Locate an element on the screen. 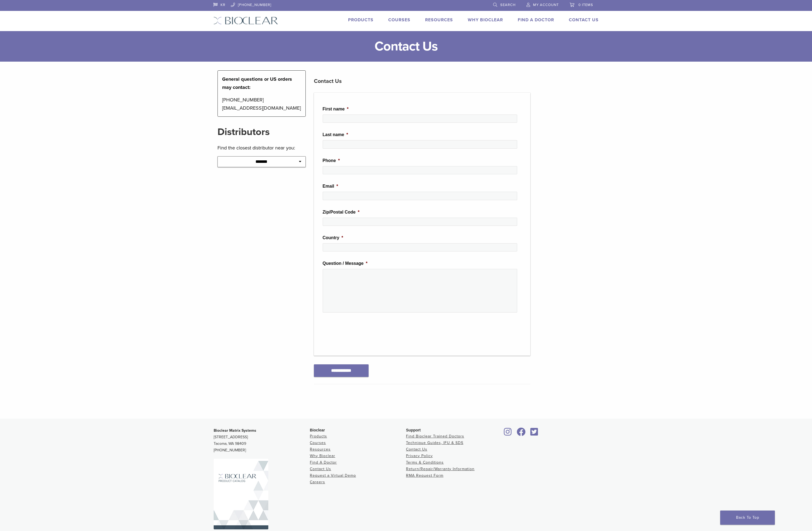 The height and width of the screenshot is (531, 812). h3: Contact Us is located at coordinates (422, 81).